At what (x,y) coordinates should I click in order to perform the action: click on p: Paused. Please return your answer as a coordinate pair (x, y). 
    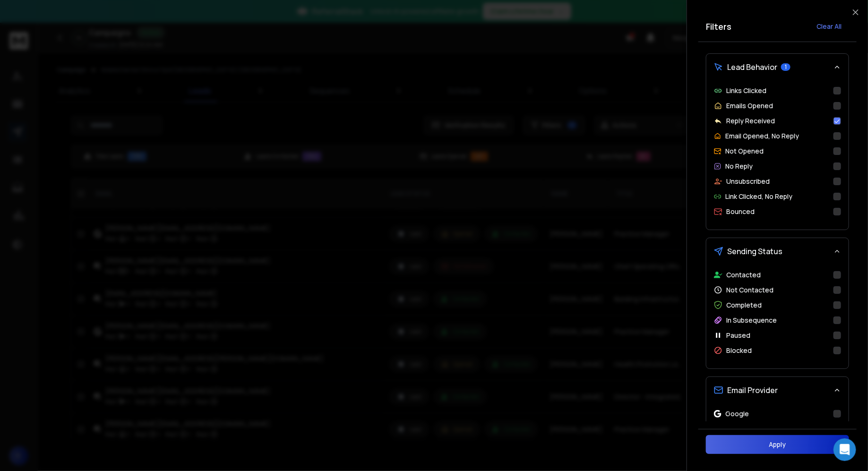
    Looking at the image, I should click on (738, 335).